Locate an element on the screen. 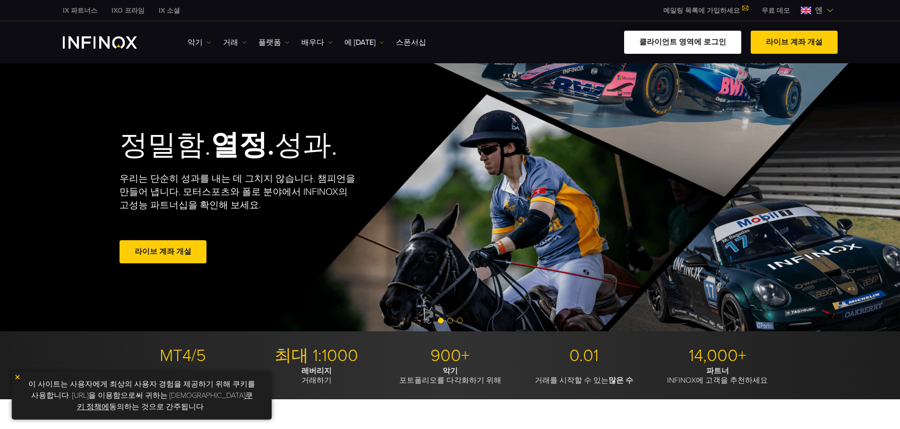  font: 우리는 단순히 성과를 내는 데 그치지 않습니다. 챔피언을 만들어 냅니다. 모터스포츠와 폴로 분야에서 INFINOX의 고성능 파트너십을 확인해 보세요. is located at coordinates (237, 192).